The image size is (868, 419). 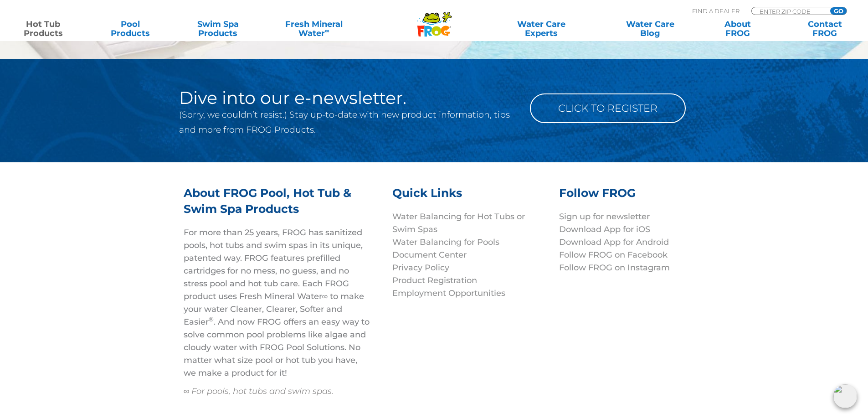 What do you see at coordinates (839, 11) in the screenshot?
I see `input: GO` at bounding box center [839, 11].